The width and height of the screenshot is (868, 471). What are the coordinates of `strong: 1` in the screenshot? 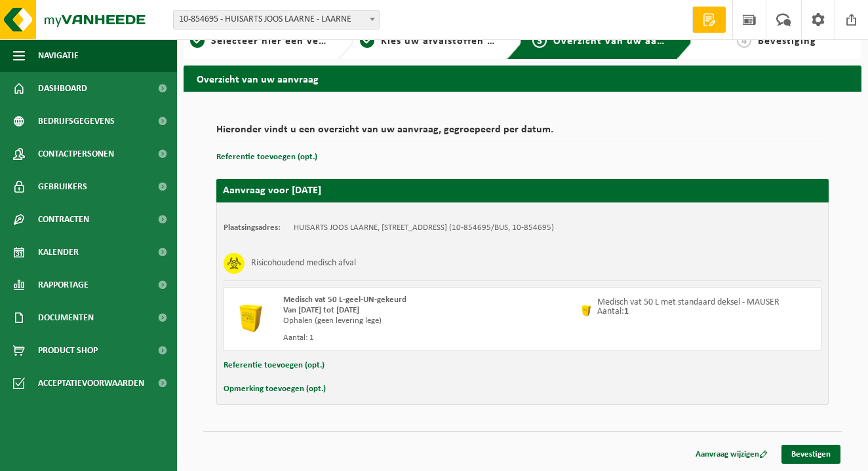 It's located at (626, 311).